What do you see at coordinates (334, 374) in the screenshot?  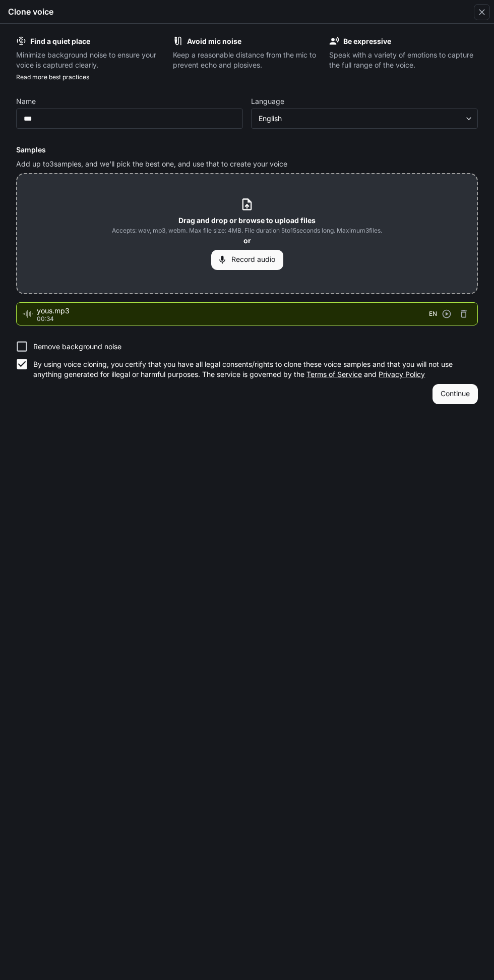 I see `a: Terms of Service` at bounding box center [334, 374].